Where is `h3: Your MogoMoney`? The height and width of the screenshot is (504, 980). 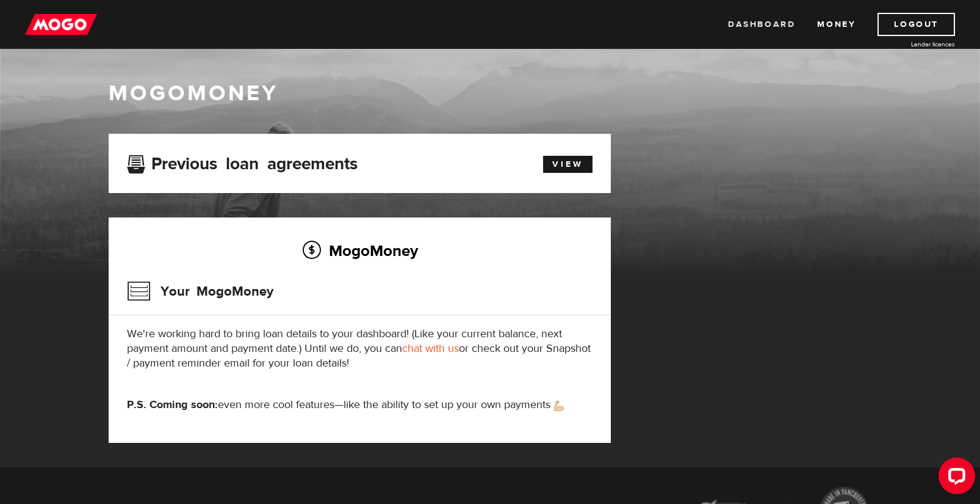
h3: Your MogoMoney is located at coordinates (201, 291).